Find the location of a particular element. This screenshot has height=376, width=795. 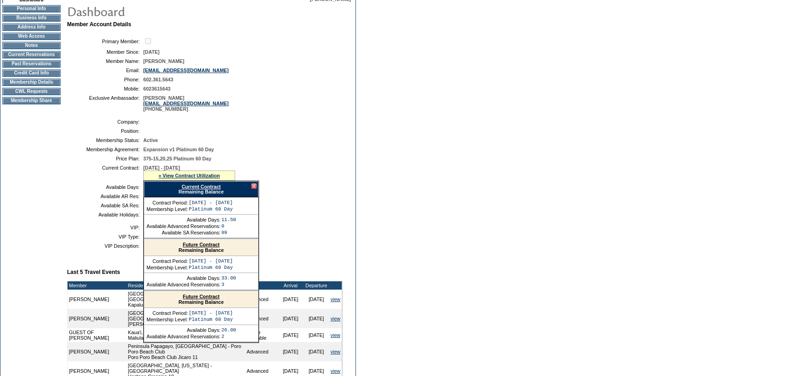

td: 2 is located at coordinates (229, 336).